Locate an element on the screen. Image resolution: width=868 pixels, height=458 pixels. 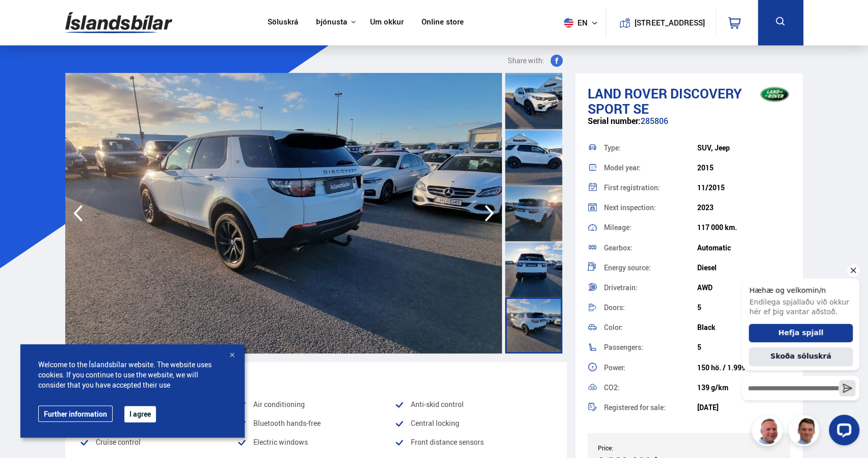
div: 139 g/km is located at coordinates (743, 387).